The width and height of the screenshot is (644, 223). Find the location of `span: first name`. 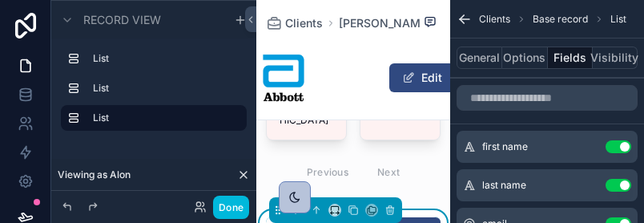

span: first name is located at coordinates (505, 147).